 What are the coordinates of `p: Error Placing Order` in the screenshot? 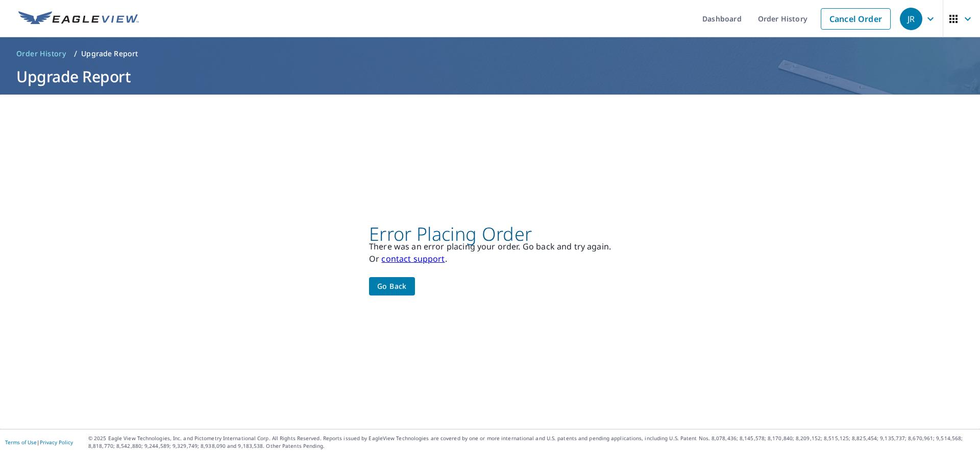 It's located at (490, 234).